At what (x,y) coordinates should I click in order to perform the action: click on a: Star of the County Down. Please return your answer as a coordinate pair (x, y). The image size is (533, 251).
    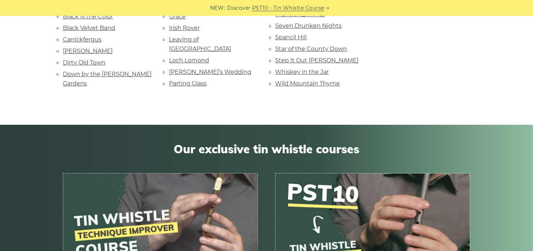
    Looking at the image, I should click on (311, 49).